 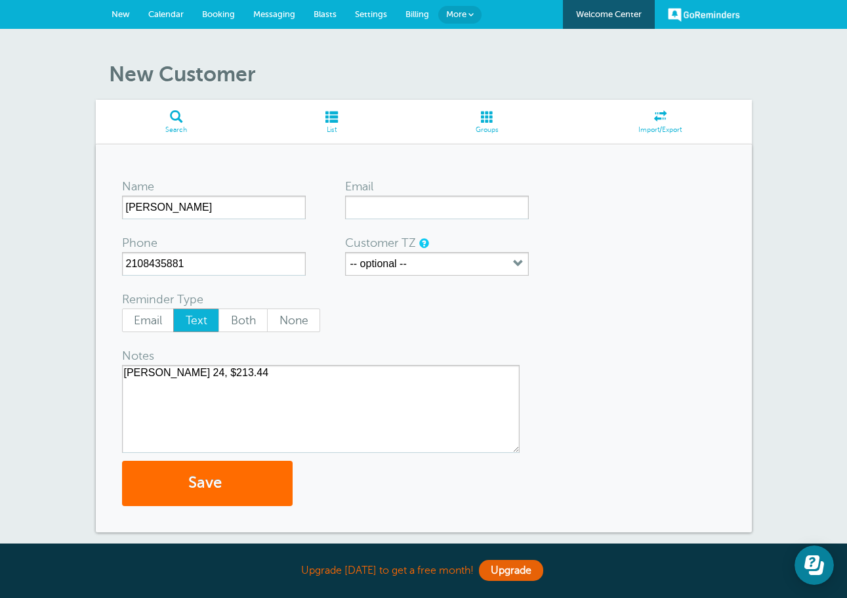 What do you see at coordinates (325, 14) in the screenshot?
I see `span: Blasts` at bounding box center [325, 14].